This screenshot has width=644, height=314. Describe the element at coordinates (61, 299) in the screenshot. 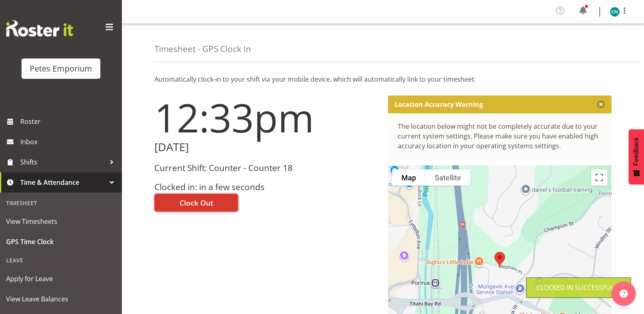

I see `span: View Leave Balances` at that location.